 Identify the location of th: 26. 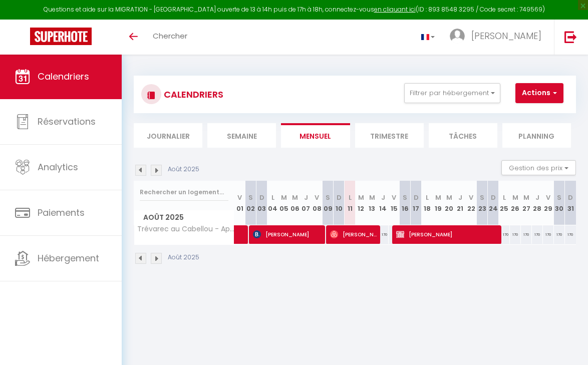
(515, 203).